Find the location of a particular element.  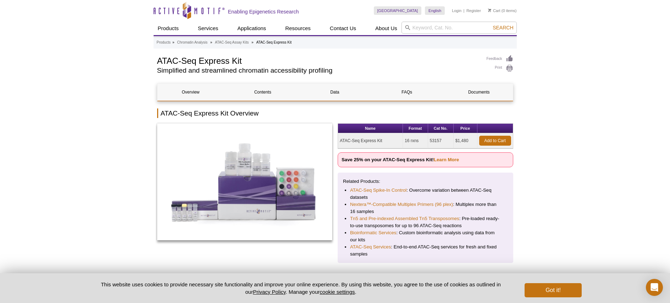

p: Related Products: is located at coordinates (425, 181).